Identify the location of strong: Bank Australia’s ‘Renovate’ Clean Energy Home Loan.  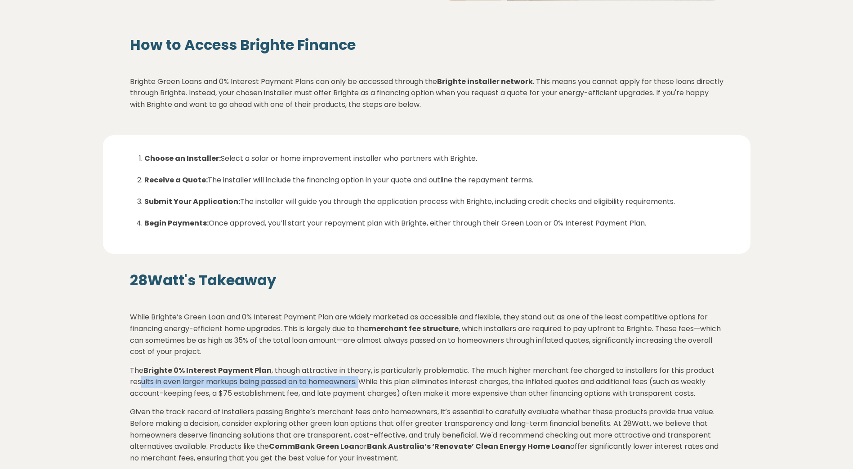
(468, 446).